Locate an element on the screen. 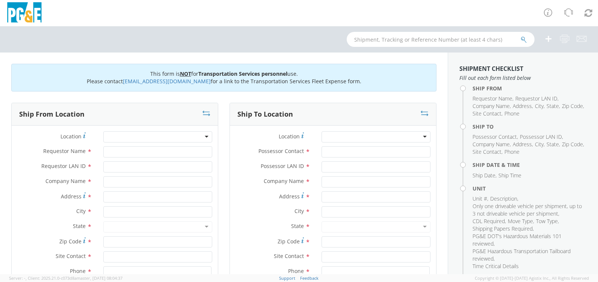  span: Ship Date is located at coordinates (484, 175).